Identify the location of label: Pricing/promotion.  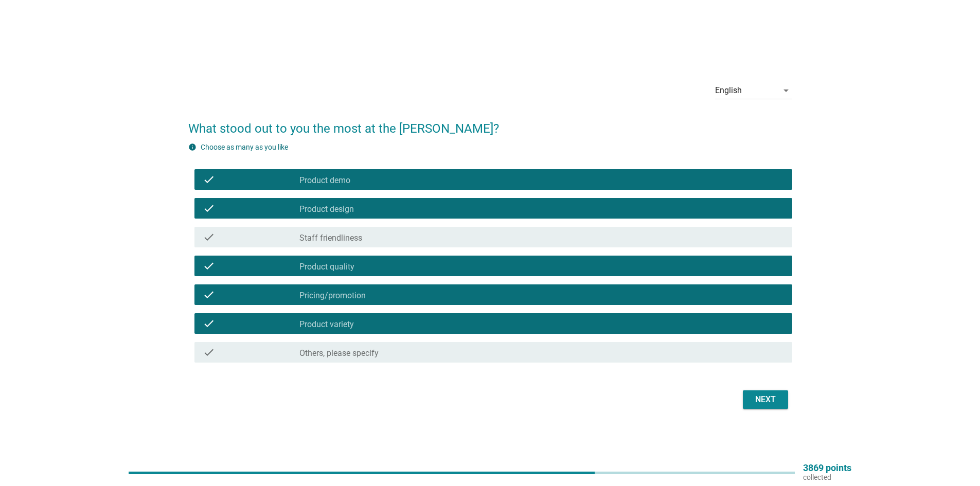
(333, 296).